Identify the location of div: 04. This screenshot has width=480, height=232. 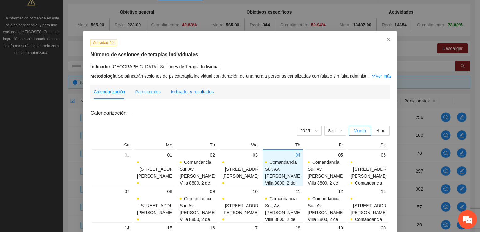
(282, 155).